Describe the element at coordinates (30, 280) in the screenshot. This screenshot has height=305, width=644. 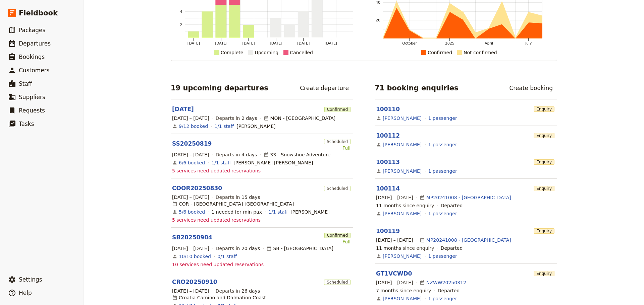
I see `span: Settings` at that location.